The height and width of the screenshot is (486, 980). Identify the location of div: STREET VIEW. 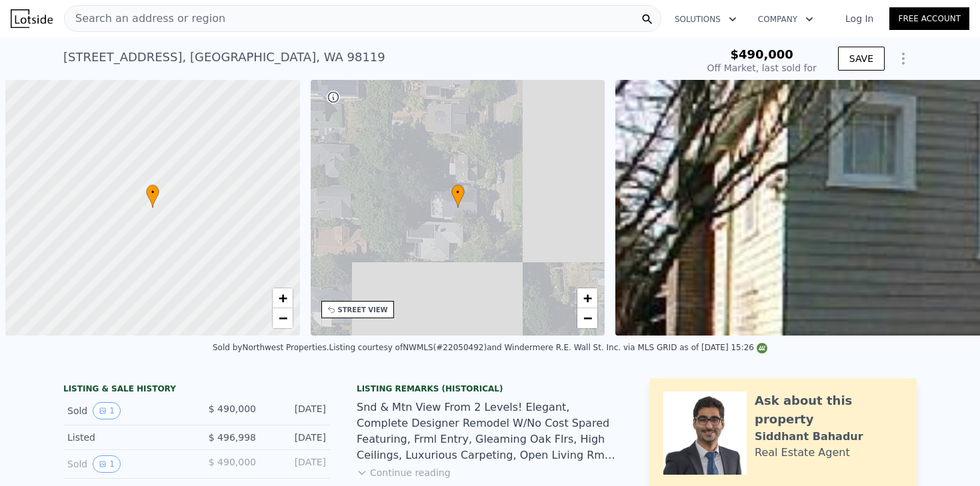
(362, 310).